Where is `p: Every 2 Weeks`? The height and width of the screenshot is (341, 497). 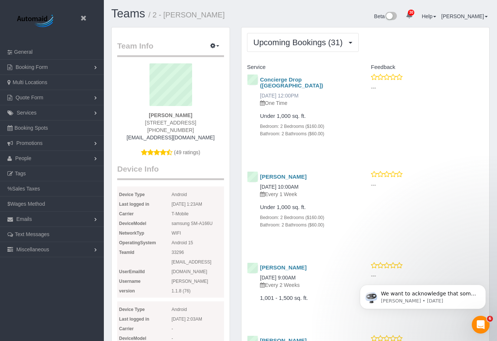 p: Every 2 Weeks is located at coordinates (304, 285).